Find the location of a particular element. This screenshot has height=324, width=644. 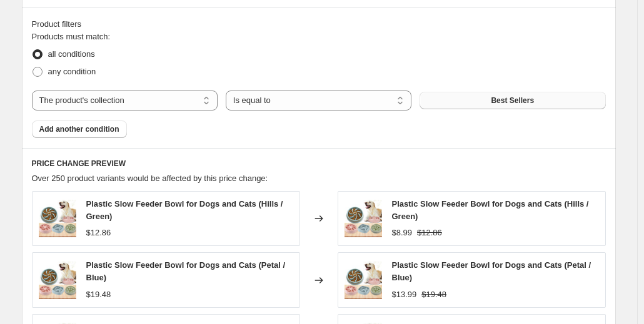

span: Best Sellers is located at coordinates (513, 101).